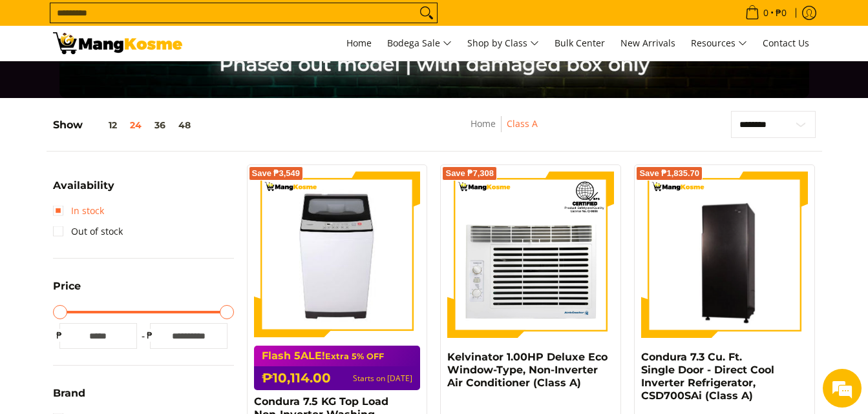 The width and height of the screenshot is (868, 414). I want to click on span: Brand, so click(69, 393).